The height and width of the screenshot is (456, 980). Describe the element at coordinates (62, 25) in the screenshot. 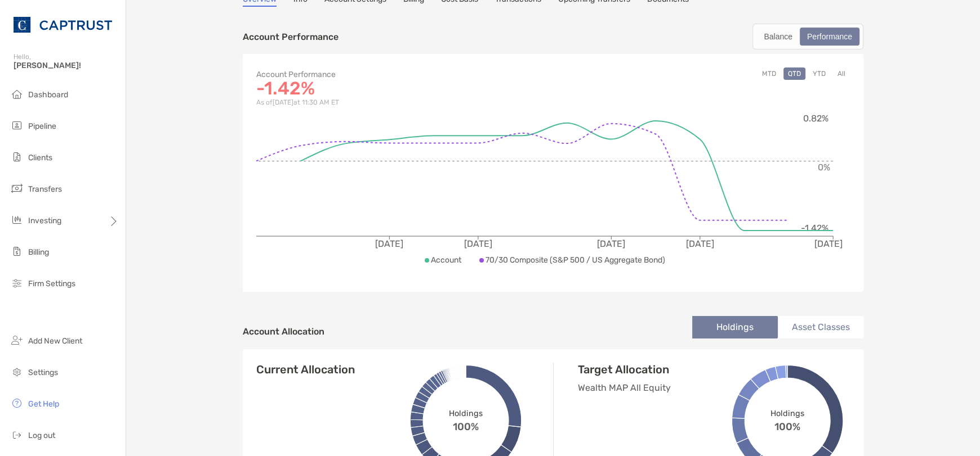

I see `img: CAPTRUST Logo` at that location.